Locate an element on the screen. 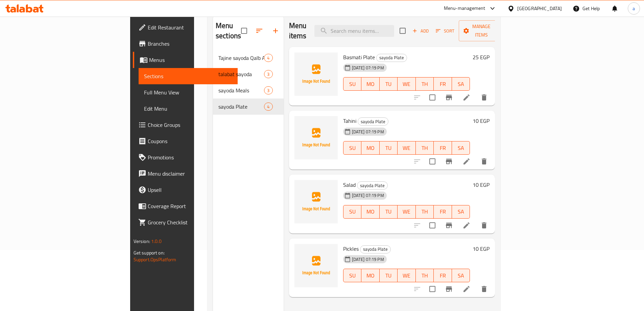 The height and width of the screenshot is (311, 644). a: Edit Menu is located at coordinates (188, 109).